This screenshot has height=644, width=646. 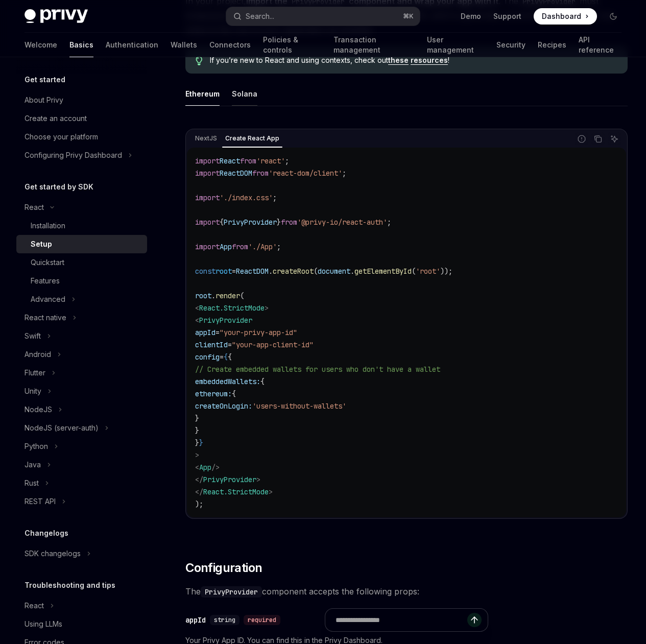 I want to click on a: Dashboard, so click(x=565, y=16).